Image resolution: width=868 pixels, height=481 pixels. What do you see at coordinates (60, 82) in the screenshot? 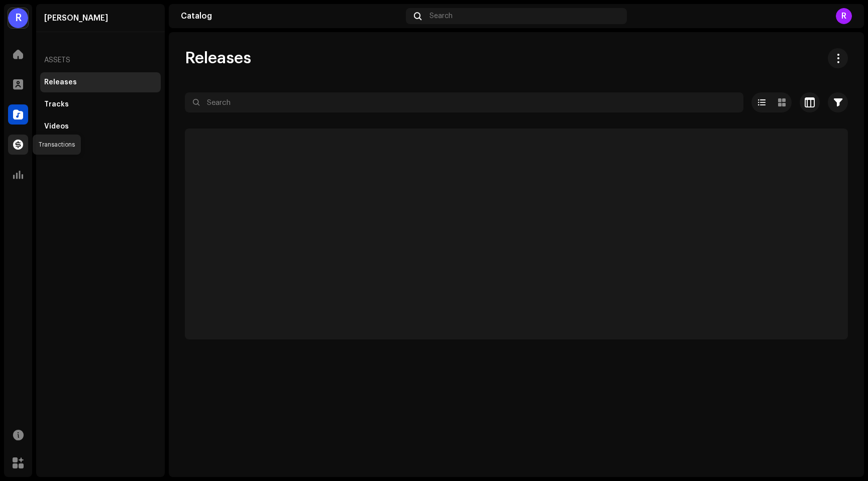
I see `div: Releases` at bounding box center [60, 82].